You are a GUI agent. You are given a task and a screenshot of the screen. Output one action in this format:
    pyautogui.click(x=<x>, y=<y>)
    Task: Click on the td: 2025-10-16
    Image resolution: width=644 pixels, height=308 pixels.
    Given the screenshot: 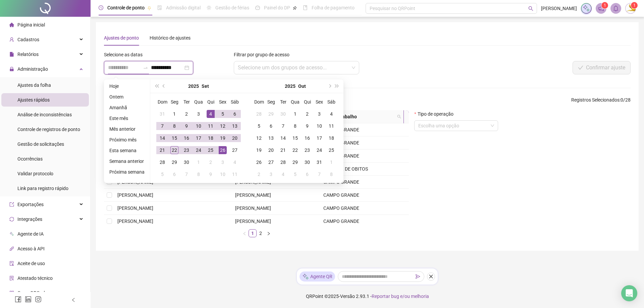 What is the action you would take?
    pyautogui.click(x=307, y=138)
    